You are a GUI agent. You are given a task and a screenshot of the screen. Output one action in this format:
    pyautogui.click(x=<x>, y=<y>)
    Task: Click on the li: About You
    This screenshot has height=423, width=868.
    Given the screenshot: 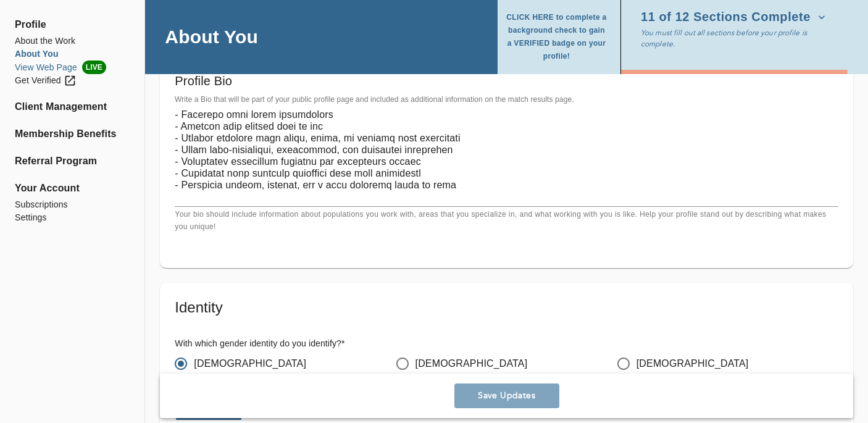 What is the action you would take?
    pyautogui.click(x=72, y=54)
    